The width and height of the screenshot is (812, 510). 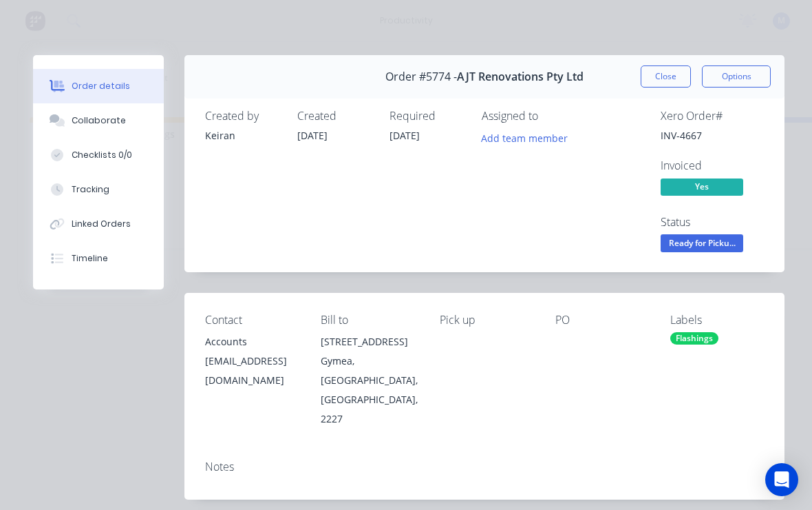 What do you see at coordinates (602, 320) in the screenshot?
I see `div: PO` at bounding box center [602, 320].